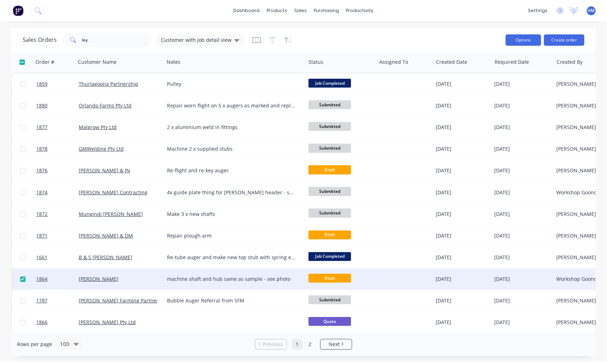  What do you see at coordinates (42, 300) in the screenshot?
I see `span: 1787` at bounding box center [42, 300].